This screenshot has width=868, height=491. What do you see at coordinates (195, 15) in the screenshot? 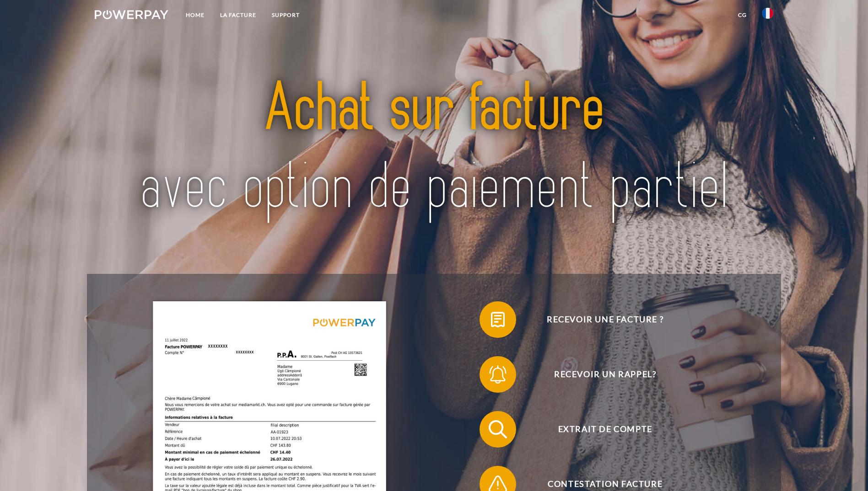
I see `a: Home` at bounding box center [195, 15].